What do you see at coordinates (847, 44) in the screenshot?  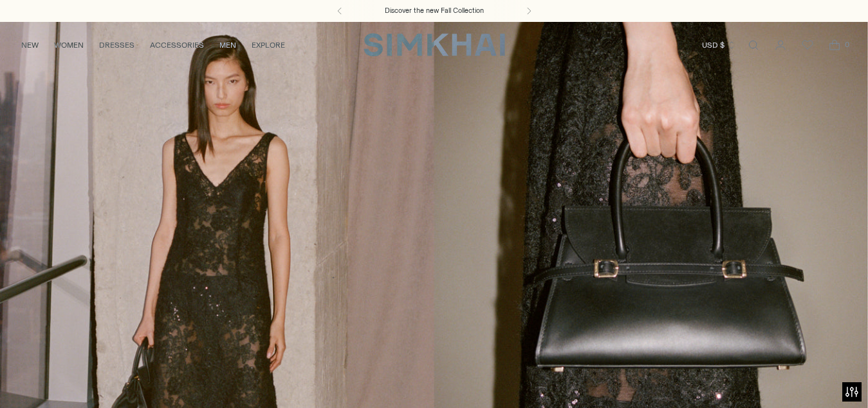 I see `span: 0` at bounding box center [847, 44].